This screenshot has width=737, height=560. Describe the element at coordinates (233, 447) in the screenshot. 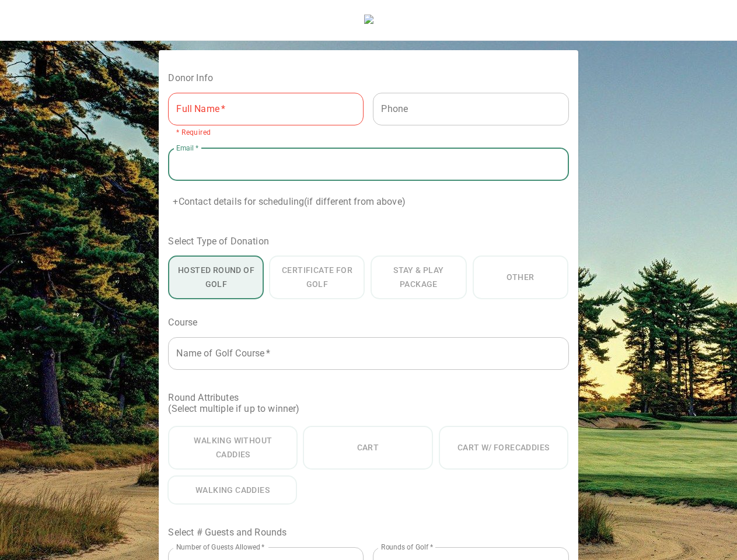

I see `button: Walking Without Caddies` at that location.